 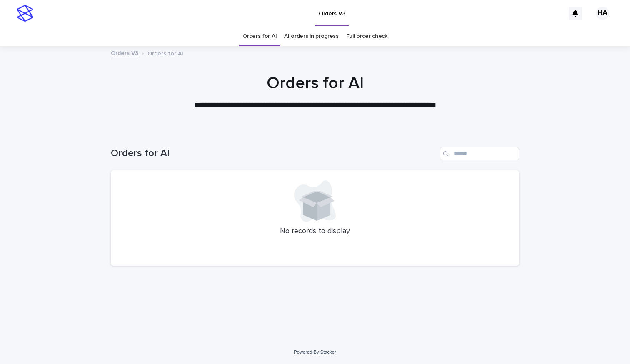 What do you see at coordinates (125, 52) in the screenshot?
I see `a: Orders V3` at bounding box center [125, 52].